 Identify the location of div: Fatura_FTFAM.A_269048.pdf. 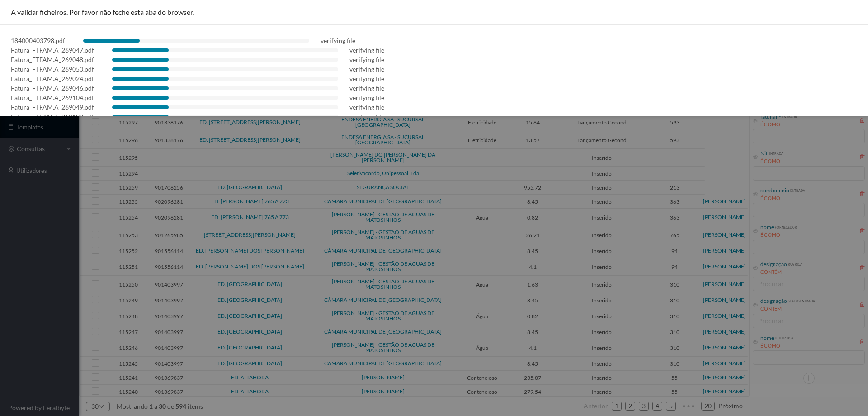
(52, 59).